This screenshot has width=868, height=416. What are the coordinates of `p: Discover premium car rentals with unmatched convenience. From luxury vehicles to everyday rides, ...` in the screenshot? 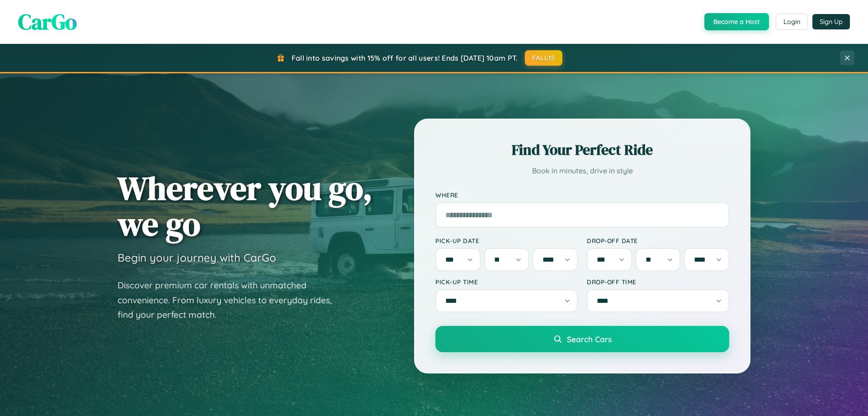 It's located at (230, 300).